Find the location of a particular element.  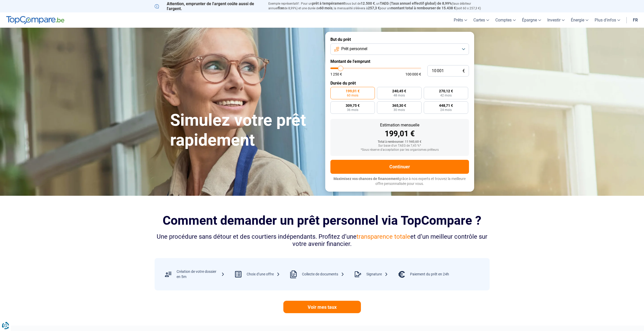

a: fr is located at coordinates (635, 20).